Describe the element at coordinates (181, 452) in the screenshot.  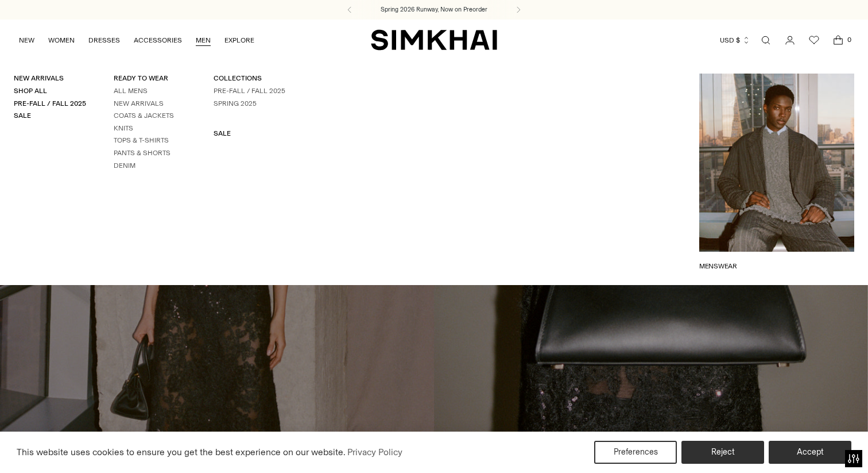
I see `span: This website uses cookies to ensure you get the best experience on our website.` at that location.